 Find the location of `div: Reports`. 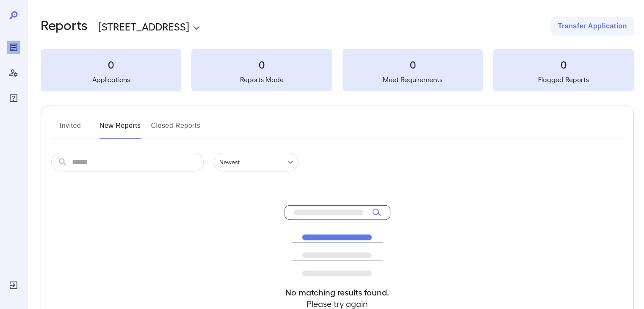

div: Reports is located at coordinates (14, 48).